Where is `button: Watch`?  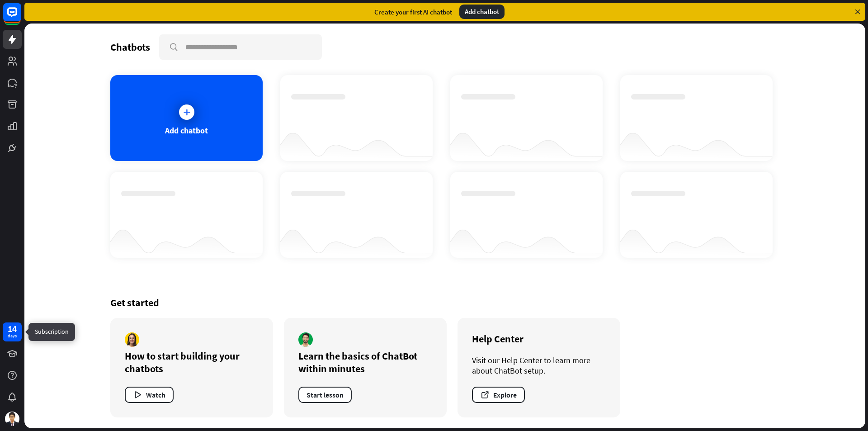
button: Watch is located at coordinates (149, 394).